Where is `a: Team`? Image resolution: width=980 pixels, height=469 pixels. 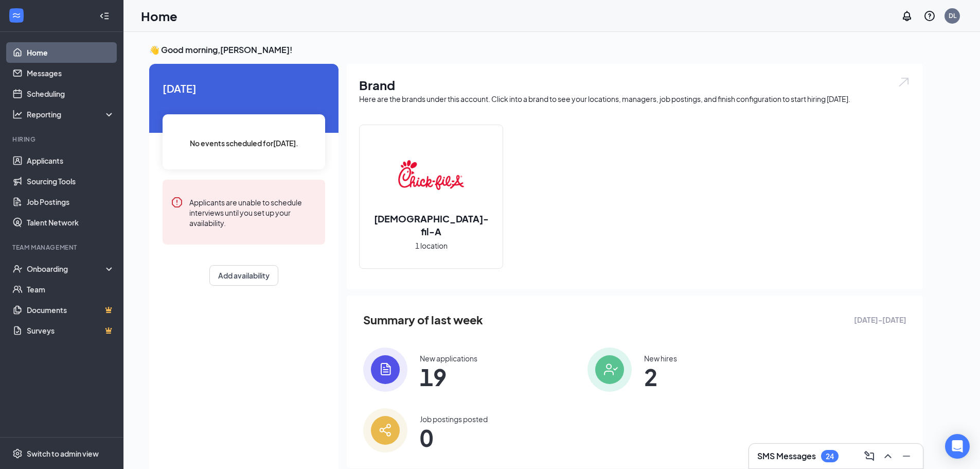
a: Team is located at coordinates (71, 289).